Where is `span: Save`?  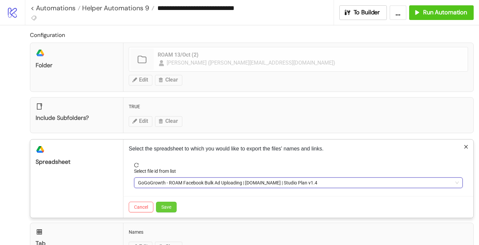 span: Save is located at coordinates (166, 207).